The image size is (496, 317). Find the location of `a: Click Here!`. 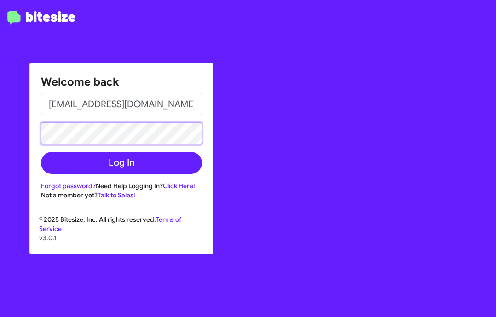

a: Click Here! is located at coordinates (179, 186).